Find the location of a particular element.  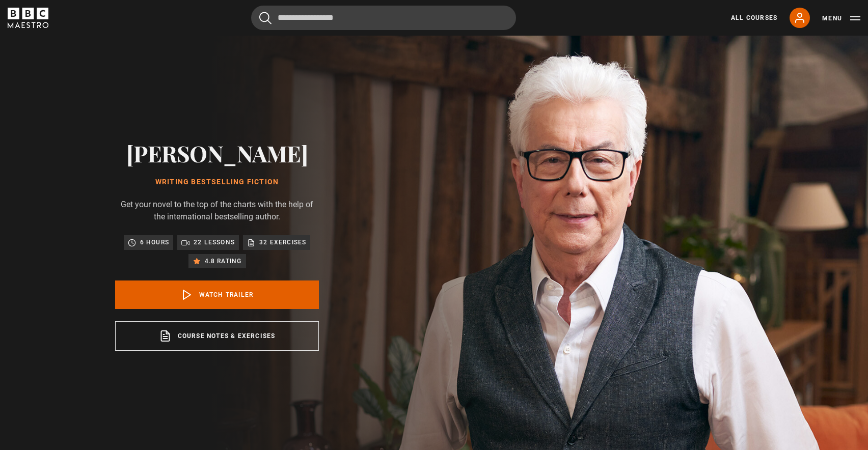

p: 32 exercises is located at coordinates (283, 243).